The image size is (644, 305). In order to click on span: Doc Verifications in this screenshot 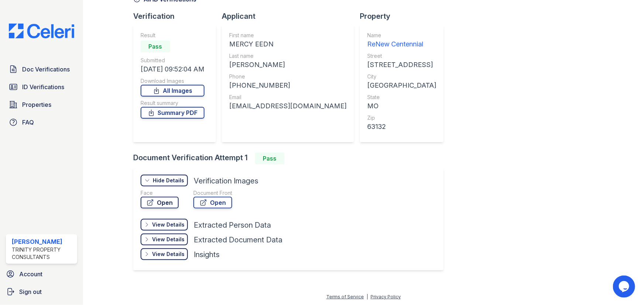, I will do `click(46, 69)`.